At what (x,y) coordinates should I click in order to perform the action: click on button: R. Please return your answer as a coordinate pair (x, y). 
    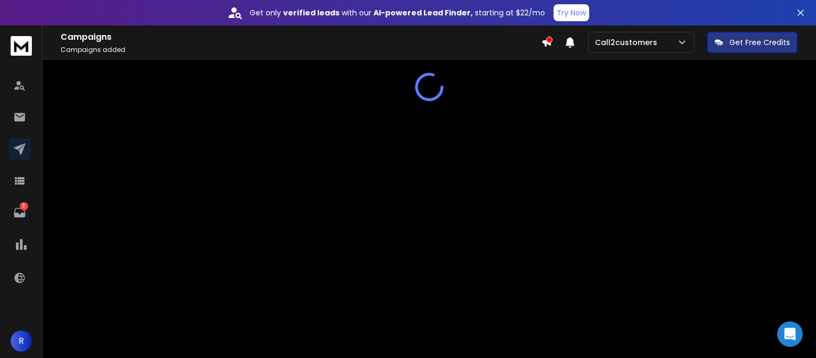
    Looking at the image, I should click on (21, 341).